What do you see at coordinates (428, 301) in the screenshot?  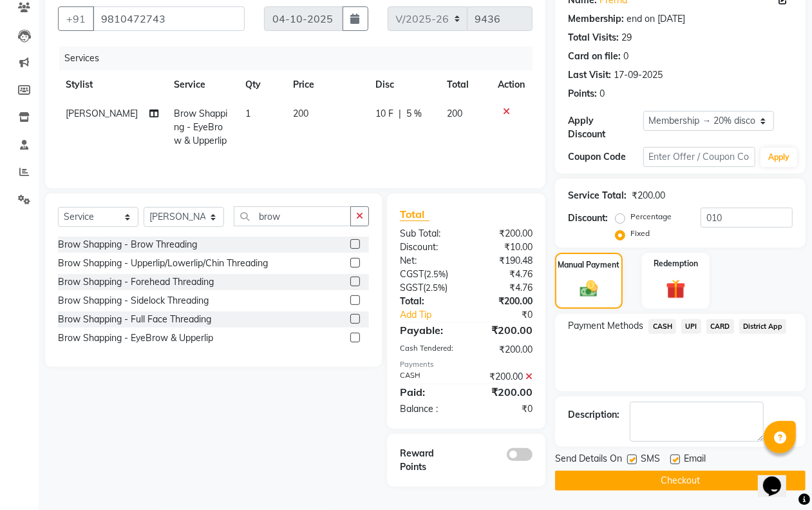 I see `div: Total:` at bounding box center [428, 301].